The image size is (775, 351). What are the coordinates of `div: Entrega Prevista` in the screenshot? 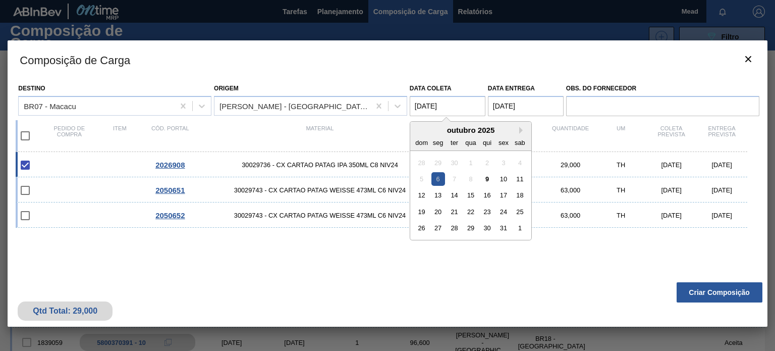 It's located at (722, 136).